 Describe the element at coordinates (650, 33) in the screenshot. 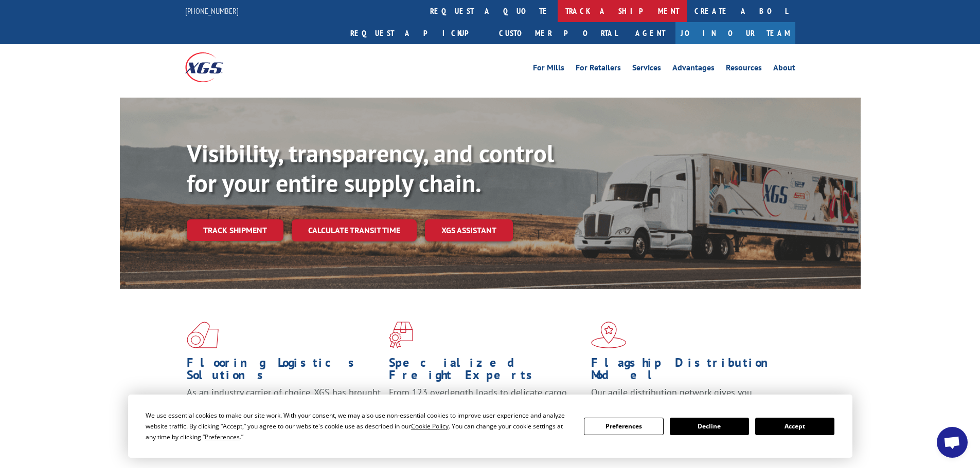

I see `a: Agent` at that location.